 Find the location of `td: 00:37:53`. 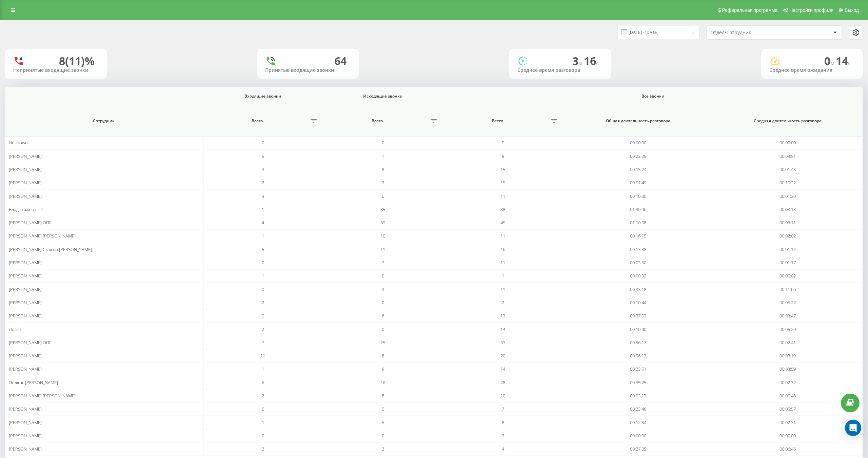

td: 00:37:53 is located at coordinates (638, 316).